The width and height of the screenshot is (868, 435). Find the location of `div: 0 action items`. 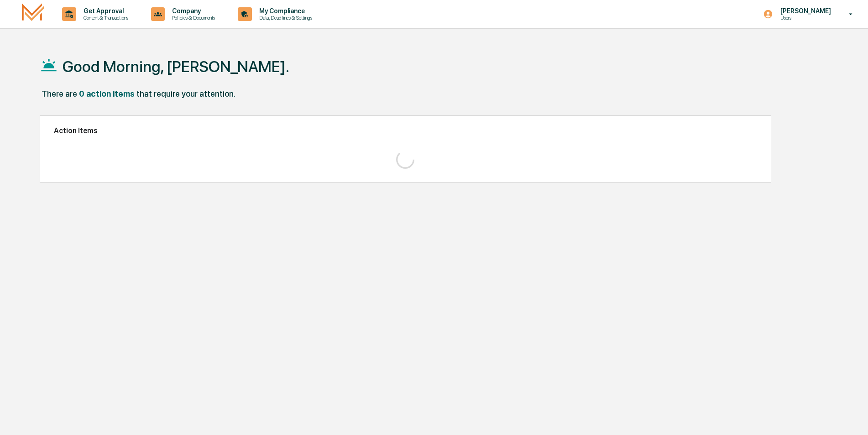

div: 0 action items is located at coordinates (107, 93).